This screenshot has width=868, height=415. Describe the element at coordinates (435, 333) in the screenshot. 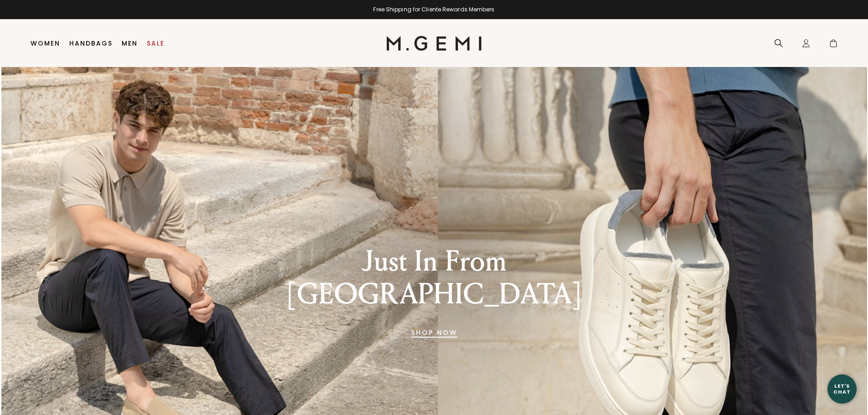

I see `a: Banner primary button` at that location.